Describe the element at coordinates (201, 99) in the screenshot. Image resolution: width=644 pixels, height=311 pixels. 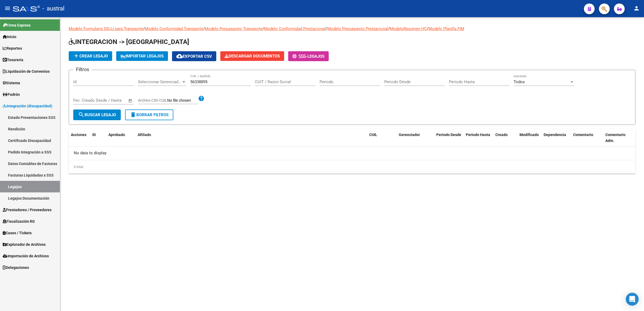
I see `mat-icon: help` at that location.